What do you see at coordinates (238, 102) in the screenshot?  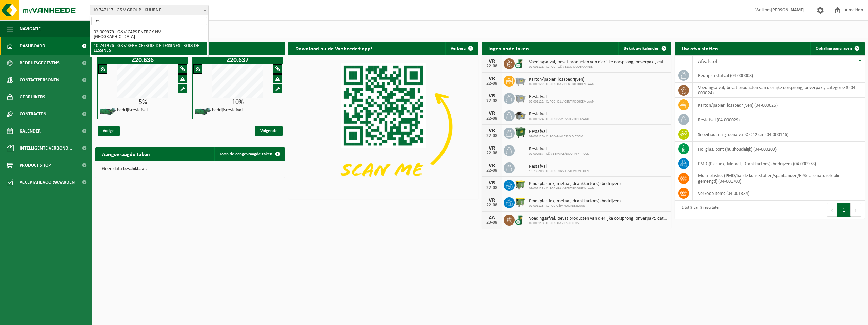 I see `div: 10%` at bounding box center [238, 102].